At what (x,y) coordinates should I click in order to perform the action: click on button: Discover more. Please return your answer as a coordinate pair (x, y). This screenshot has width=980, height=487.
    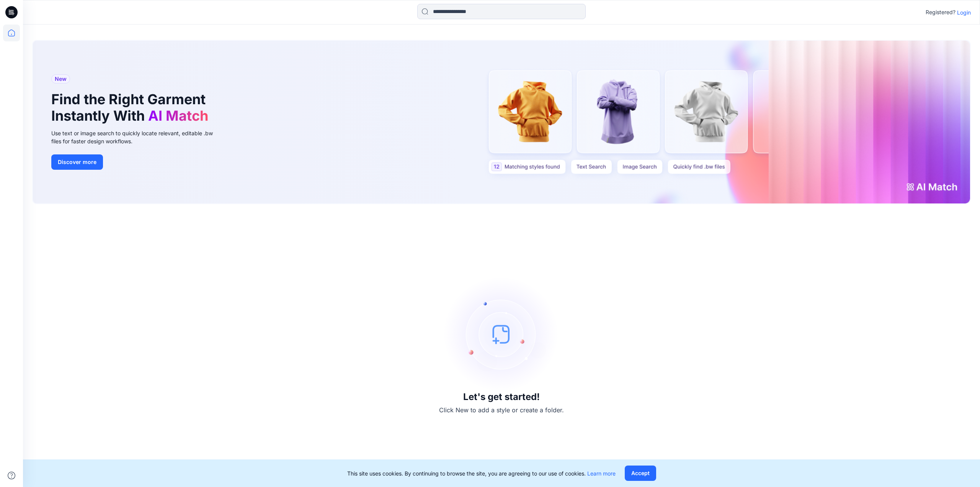
    Looking at the image, I should click on (77, 162).